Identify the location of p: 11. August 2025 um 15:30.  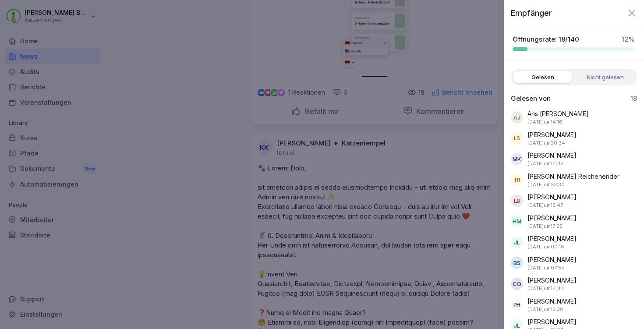
(545, 309).